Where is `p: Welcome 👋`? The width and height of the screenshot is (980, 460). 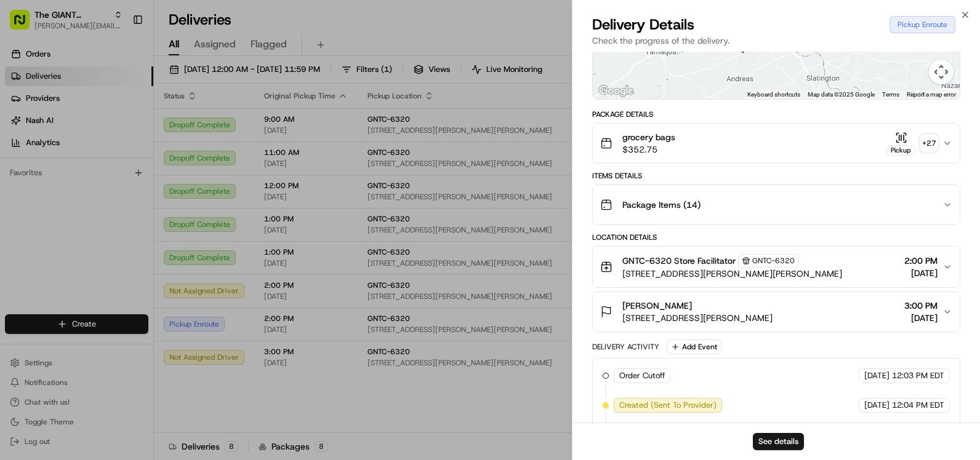
p: Welcome 👋 is located at coordinates (118, 59).